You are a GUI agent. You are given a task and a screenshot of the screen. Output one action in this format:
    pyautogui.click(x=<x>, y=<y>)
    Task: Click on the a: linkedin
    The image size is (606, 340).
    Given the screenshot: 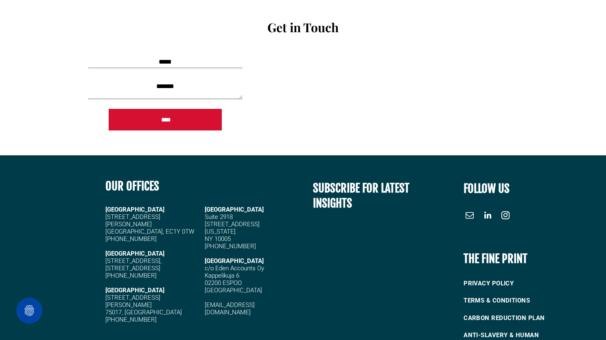 What is the action you would take?
    pyautogui.click(x=488, y=216)
    